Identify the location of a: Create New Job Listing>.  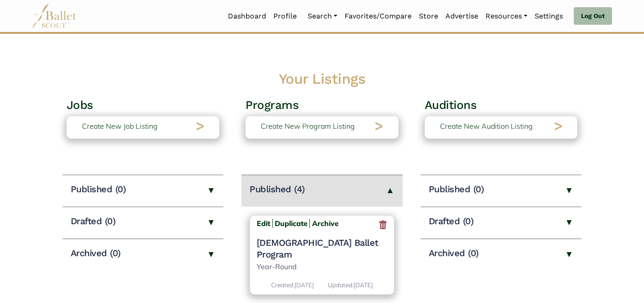
(143, 127).